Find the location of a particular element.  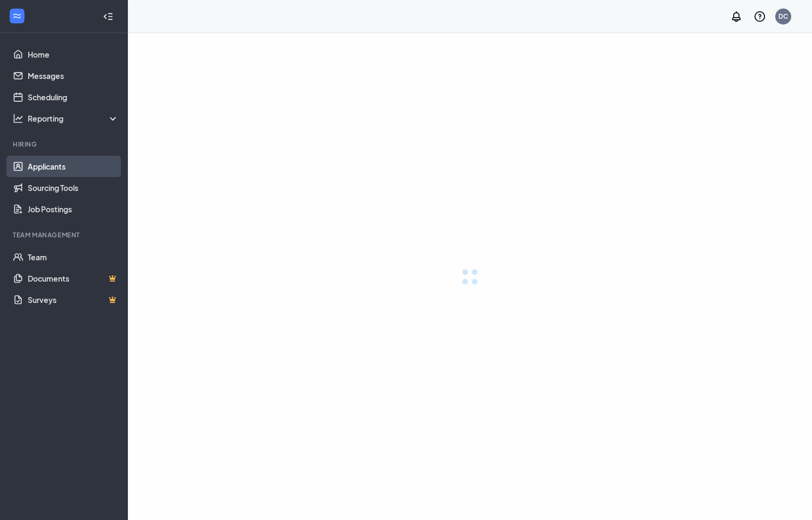

svg: Analysis is located at coordinates (18, 118).